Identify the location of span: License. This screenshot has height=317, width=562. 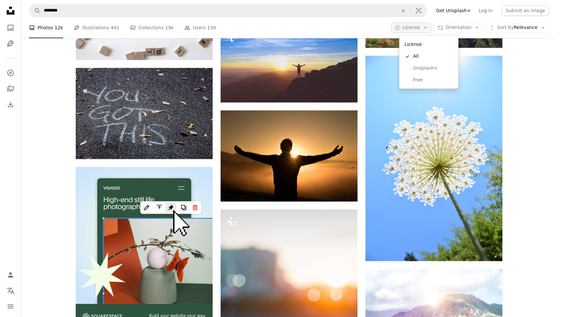
(411, 27).